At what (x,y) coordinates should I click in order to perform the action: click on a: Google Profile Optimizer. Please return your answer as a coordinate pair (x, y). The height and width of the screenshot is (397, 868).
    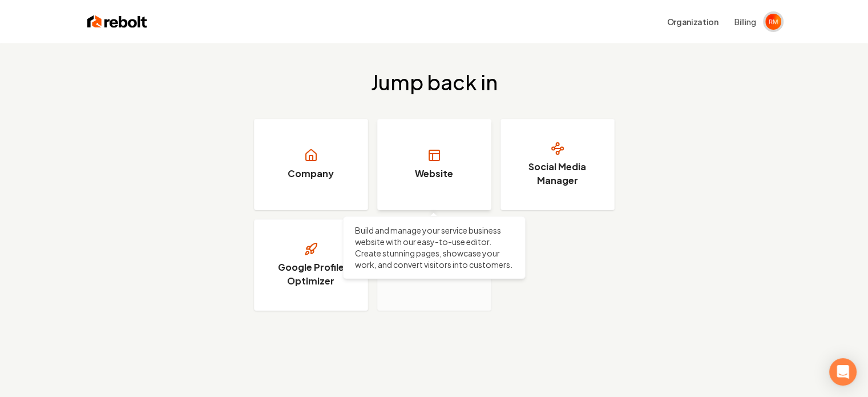
    Looking at the image, I should click on (311, 265).